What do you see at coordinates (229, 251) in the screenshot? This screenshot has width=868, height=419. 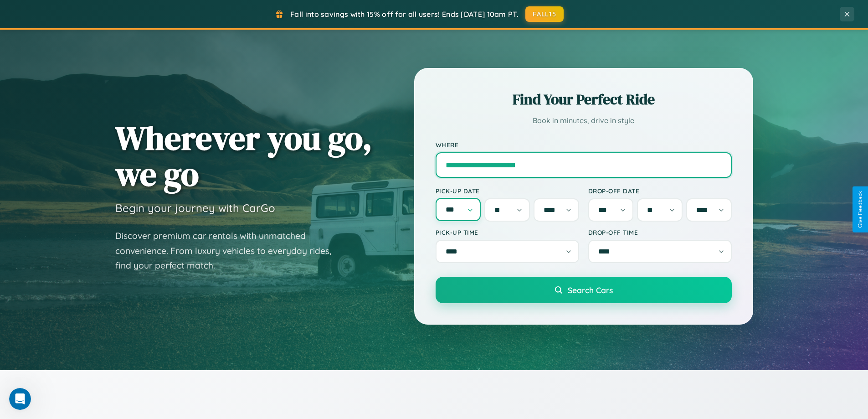 I see `p: Discover premium car rentals with unmatched convenience. From luxury vehicles to everyday rides, ...` at bounding box center [229, 251].